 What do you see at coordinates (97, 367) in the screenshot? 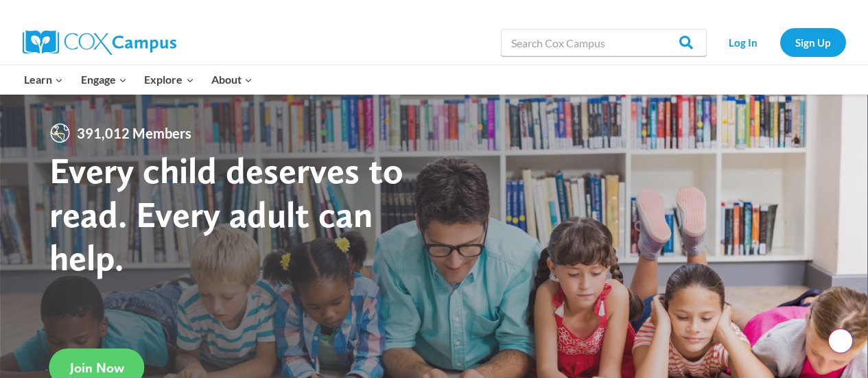
I see `span: Join Now` at bounding box center [97, 367].